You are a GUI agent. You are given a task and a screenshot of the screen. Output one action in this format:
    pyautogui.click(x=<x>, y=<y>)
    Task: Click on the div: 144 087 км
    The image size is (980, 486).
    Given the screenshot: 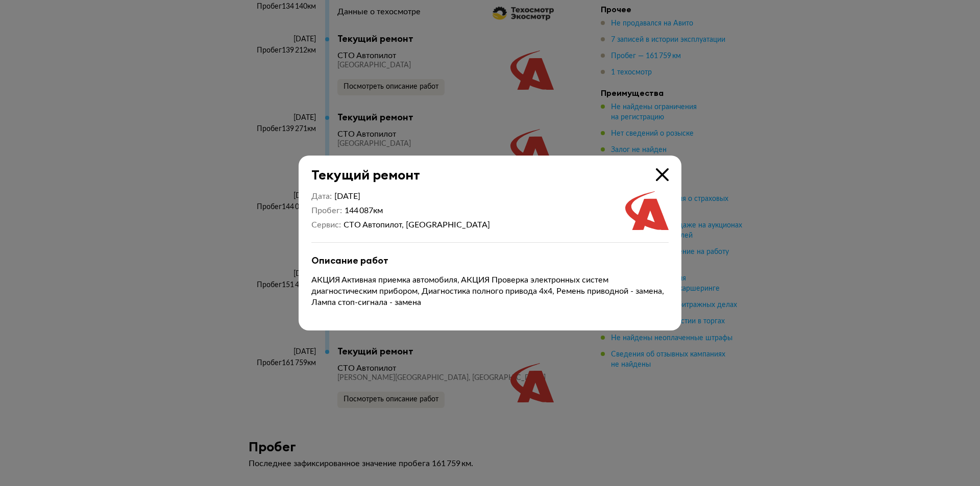 What is the action you would take?
    pyautogui.click(x=417, y=211)
    